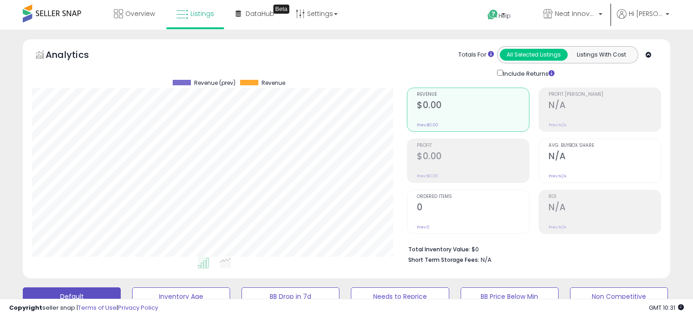  Describe the element at coordinates (202, 14) in the screenshot. I see `span: Listings` at that location.